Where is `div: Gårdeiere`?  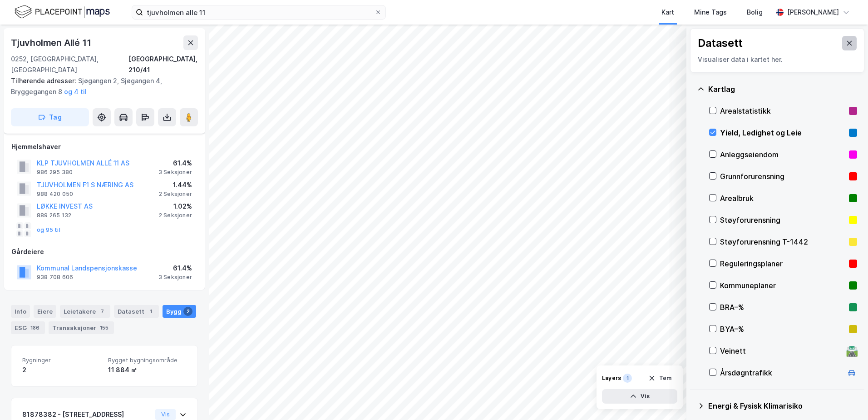
div: Gårdeiere is located at coordinates (105, 252).